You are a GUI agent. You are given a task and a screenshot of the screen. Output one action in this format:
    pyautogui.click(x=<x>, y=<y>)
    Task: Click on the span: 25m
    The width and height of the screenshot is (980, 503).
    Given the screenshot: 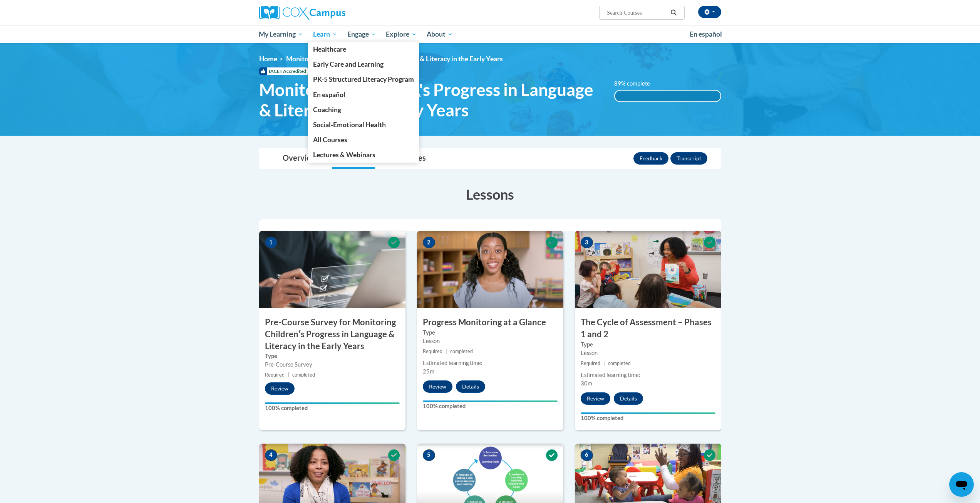 What is the action you would take?
    pyautogui.click(x=429, y=371)
    